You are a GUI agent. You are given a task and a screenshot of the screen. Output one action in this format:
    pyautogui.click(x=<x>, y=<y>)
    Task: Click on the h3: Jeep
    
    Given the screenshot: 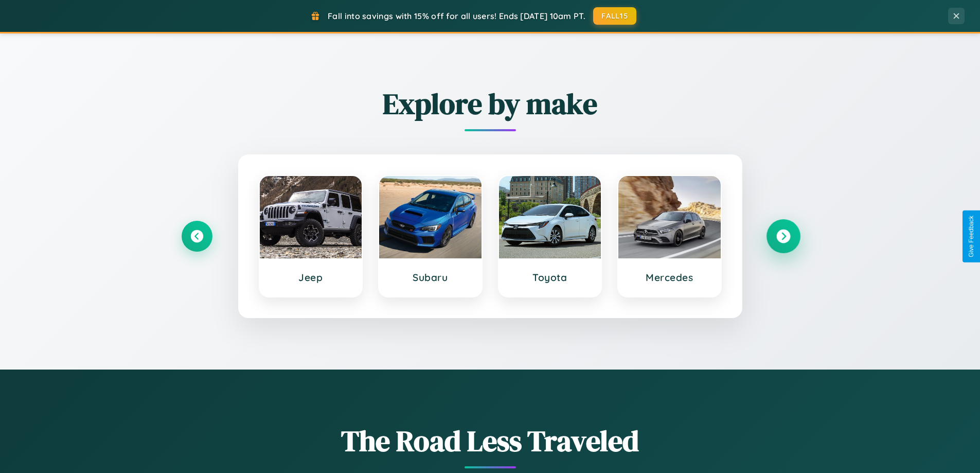 What is the action you would take?
    pyautogui.click(x=311, y=277)
    